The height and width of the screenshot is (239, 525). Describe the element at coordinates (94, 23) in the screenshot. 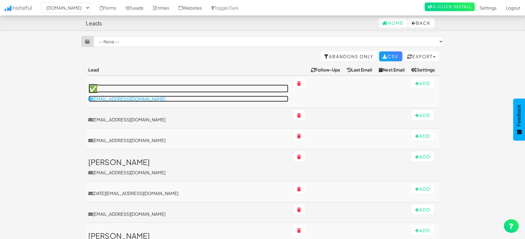

I see `h4: Leads` at that location.